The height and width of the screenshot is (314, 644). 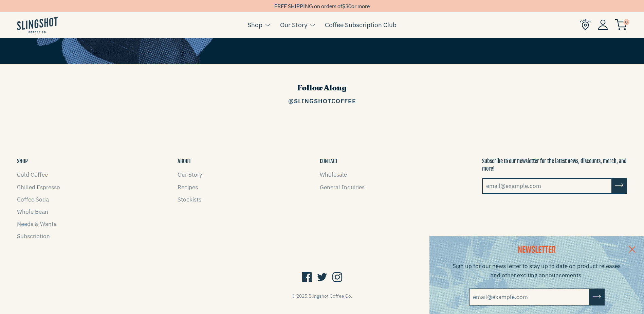 What do you see at coordinates (361, 25) in the screenshot?
I see `a: Coffee Subscription Club` at bounding box center [361, 25].